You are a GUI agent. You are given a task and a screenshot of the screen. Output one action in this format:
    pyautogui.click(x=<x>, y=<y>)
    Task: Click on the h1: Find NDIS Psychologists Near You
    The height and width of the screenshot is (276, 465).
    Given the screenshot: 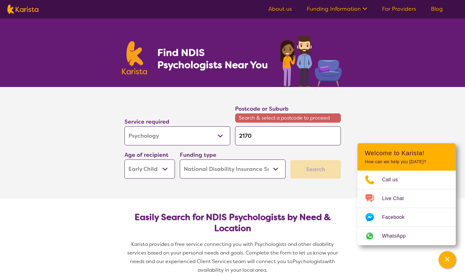 What is the action you would take?
    pyautogui.click(x=214, y=59)
    